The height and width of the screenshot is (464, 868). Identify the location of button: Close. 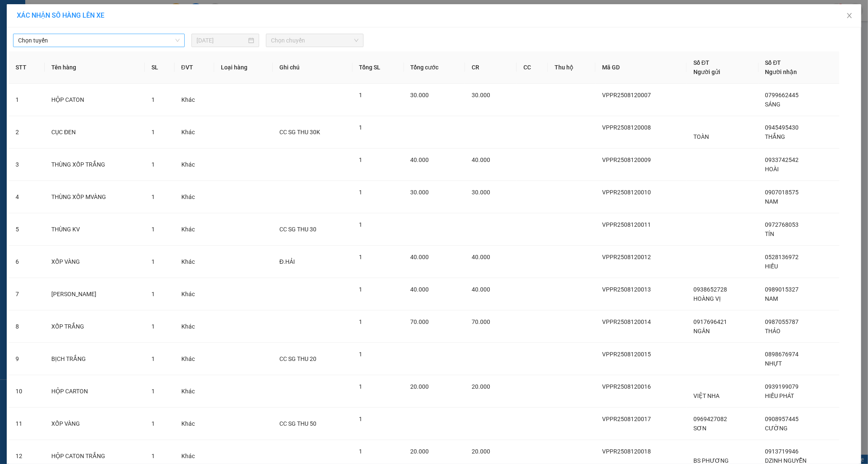
(849, 16).